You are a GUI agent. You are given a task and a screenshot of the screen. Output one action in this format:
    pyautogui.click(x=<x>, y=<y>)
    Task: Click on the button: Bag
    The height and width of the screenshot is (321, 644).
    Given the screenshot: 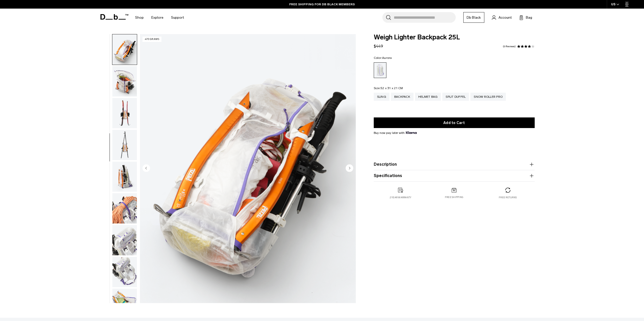 What is the action you would take?
    pyautogui.click(x=525, y=17)
    